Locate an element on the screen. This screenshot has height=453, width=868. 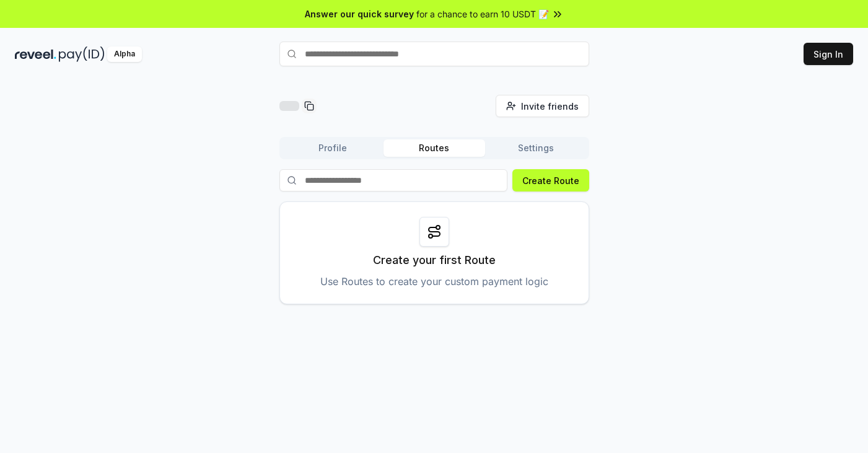
img: pay_id is located at coordinates (82, 54).